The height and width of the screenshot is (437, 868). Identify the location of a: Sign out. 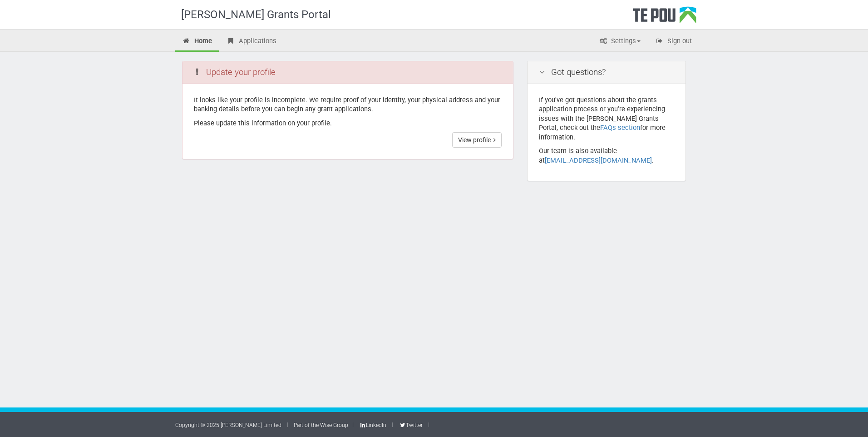
(673, 42).